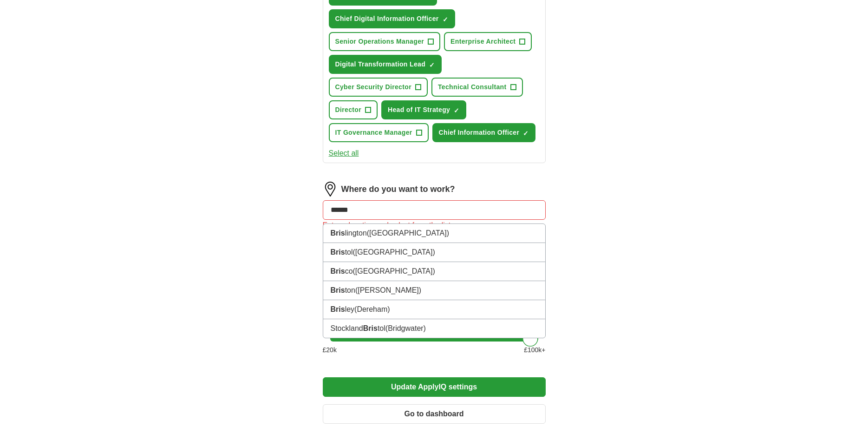  Describe the element at coordinates (434, 225) in the screenshot. I see `div: Enter a location and select from the list` at that location.